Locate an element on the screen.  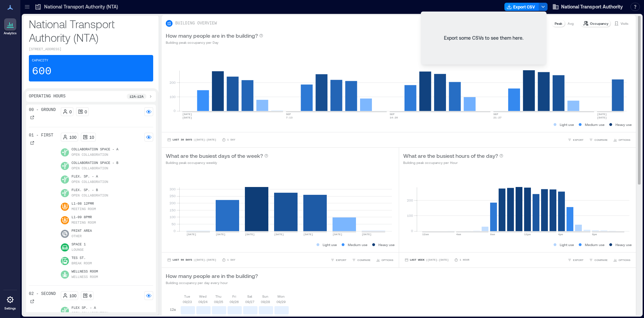
p: Other is located at coordinates (77, 236).